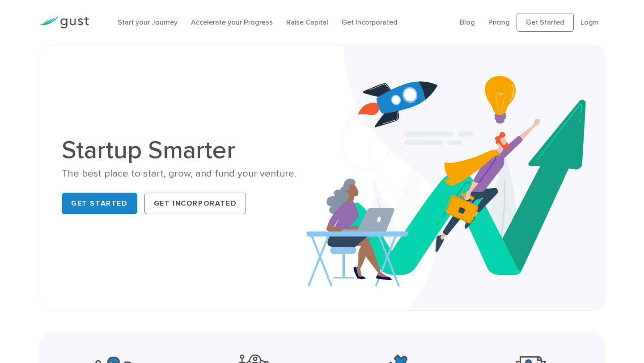 This screenshot has height=363, width=644. Describe the element at coordinates (188, 174) in the screenshot. I see `div: The best place to start, grow, and fund your venture.` at that location.